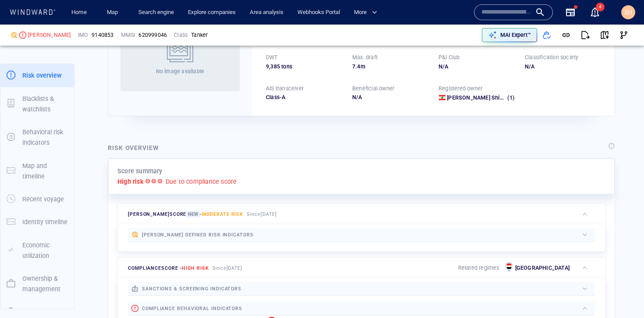 The width and height of the screenshot is (644, 318). Describe the element at coordinates (114, 12) in the screenshot. I see `button: Map` at that location.